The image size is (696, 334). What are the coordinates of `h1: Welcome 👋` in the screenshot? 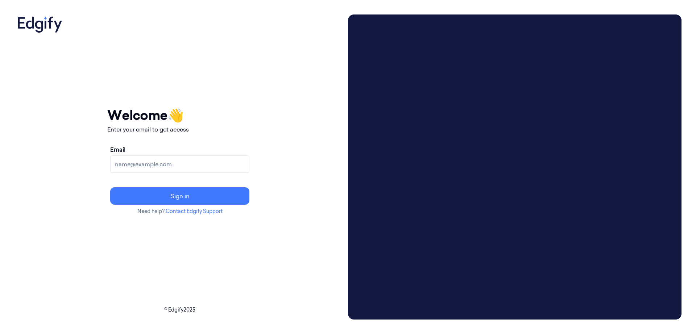 It's located at (180, 115).